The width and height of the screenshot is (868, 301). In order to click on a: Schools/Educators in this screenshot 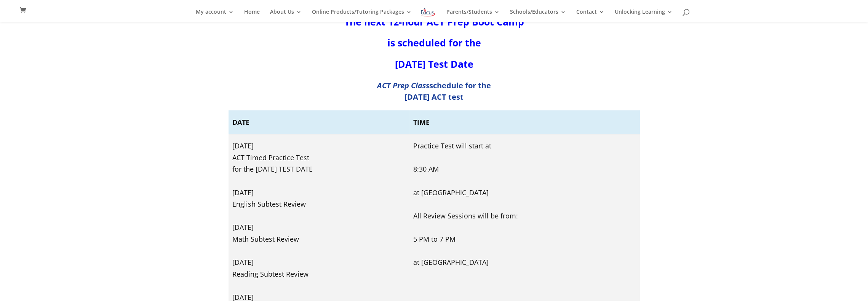, I will do `click(538, 16)`.